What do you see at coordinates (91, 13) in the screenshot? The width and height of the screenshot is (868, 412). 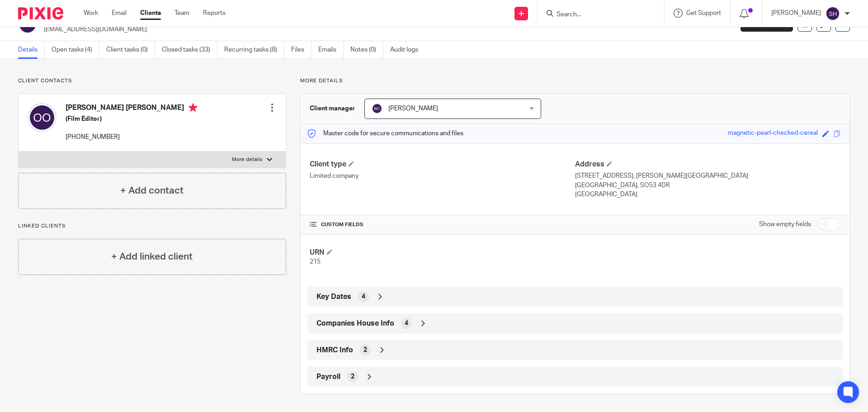 I see `a: Work` at bounding box center [91, 13].